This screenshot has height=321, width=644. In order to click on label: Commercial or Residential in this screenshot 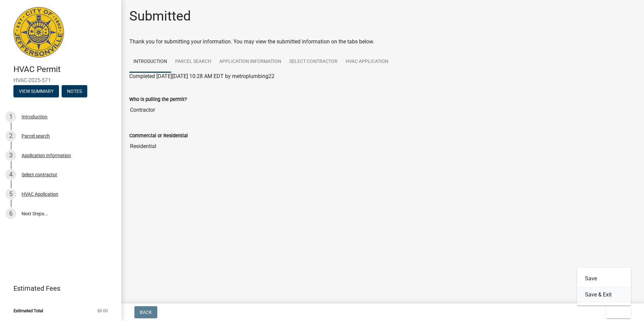, I will do `click(158, 136)`.